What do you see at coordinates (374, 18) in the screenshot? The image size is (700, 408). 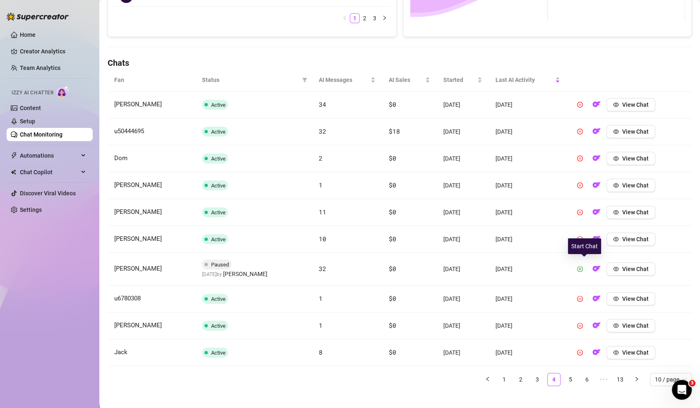 I see `li: 3` at bounding box center [374, 18].